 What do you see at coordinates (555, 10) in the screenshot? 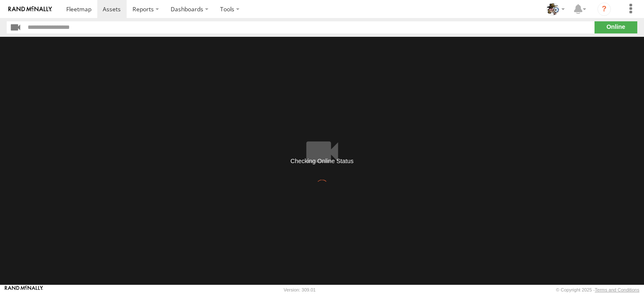
I see `div: Scott Bennett` at bounding box center [555, 10].